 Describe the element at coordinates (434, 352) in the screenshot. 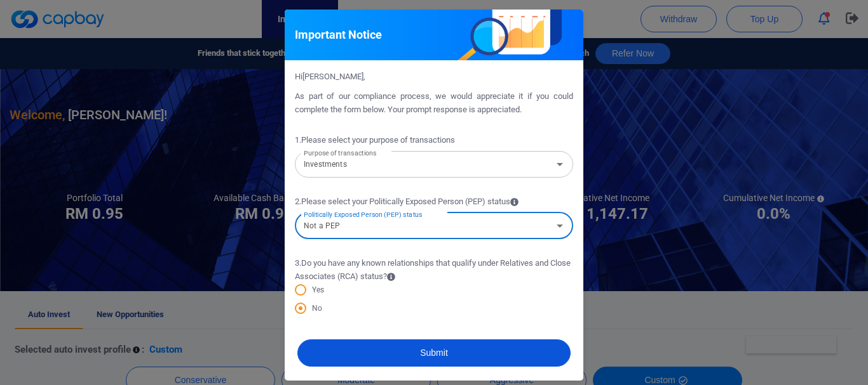

I see `button: Submit` at that location.